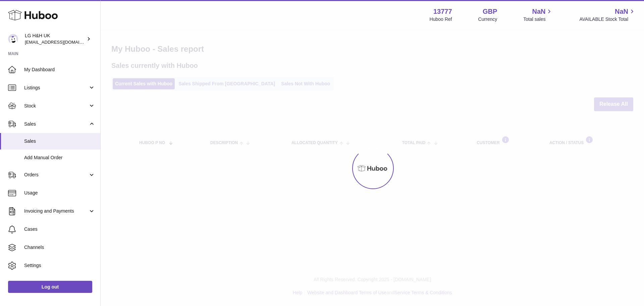 The width and height of the screenshot is (644, 306). What do you see at coordinates (538, 15) in the screenshot?
I see `a: NaN Total sales` at bounding box center [538, 15].